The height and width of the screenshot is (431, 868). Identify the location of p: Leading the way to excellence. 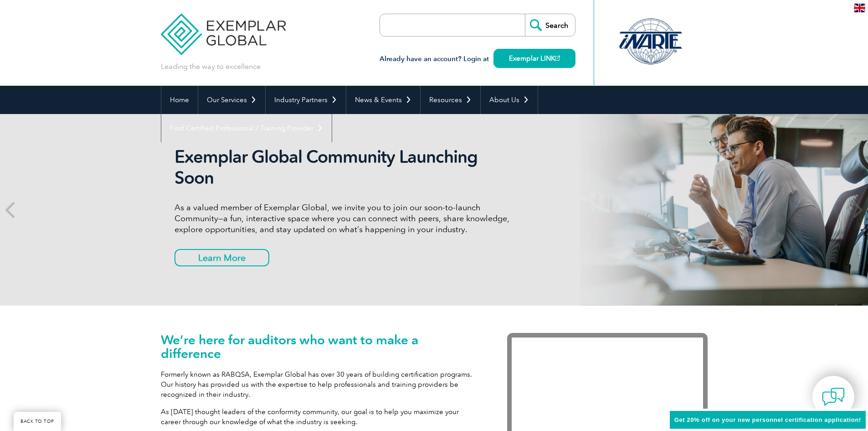
(210, 67).